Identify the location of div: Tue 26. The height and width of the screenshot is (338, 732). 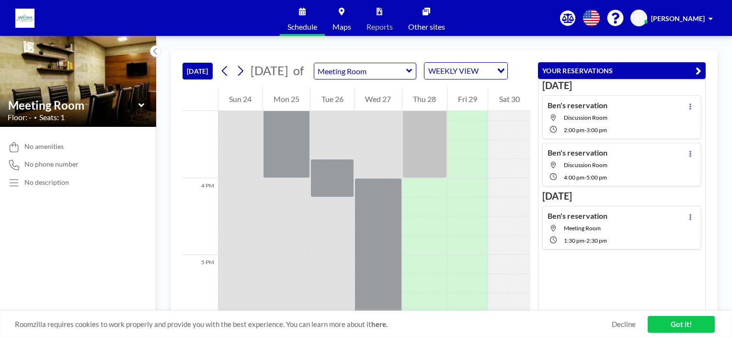
(332, 99).